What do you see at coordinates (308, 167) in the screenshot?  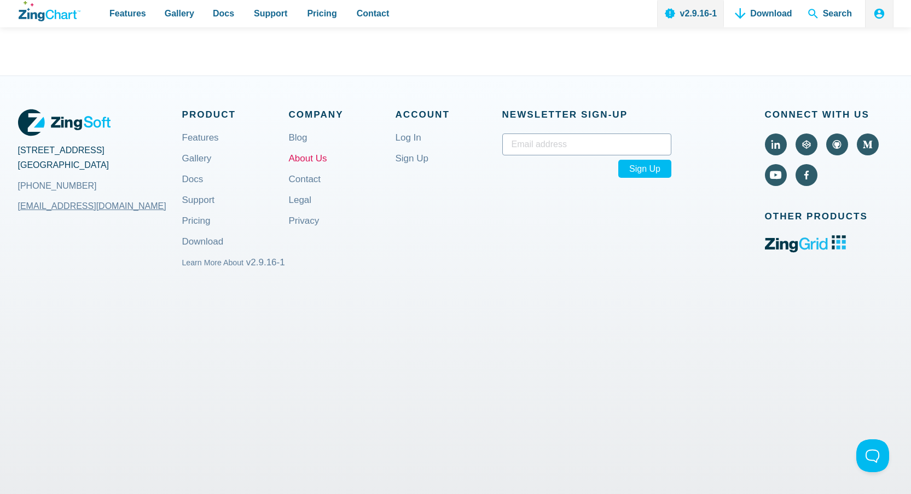 I see `a: About Us` at bounding box center [308, 167].